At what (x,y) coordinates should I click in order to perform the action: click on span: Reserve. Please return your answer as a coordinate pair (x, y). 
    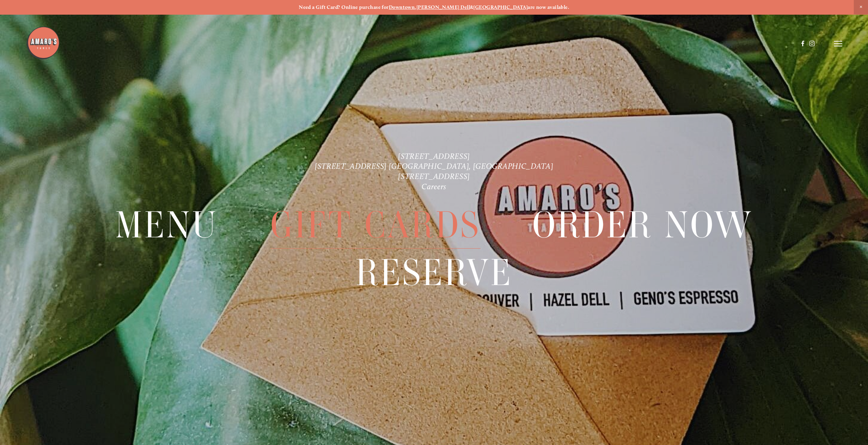
    Looking at the image, I should click on (434, 272).